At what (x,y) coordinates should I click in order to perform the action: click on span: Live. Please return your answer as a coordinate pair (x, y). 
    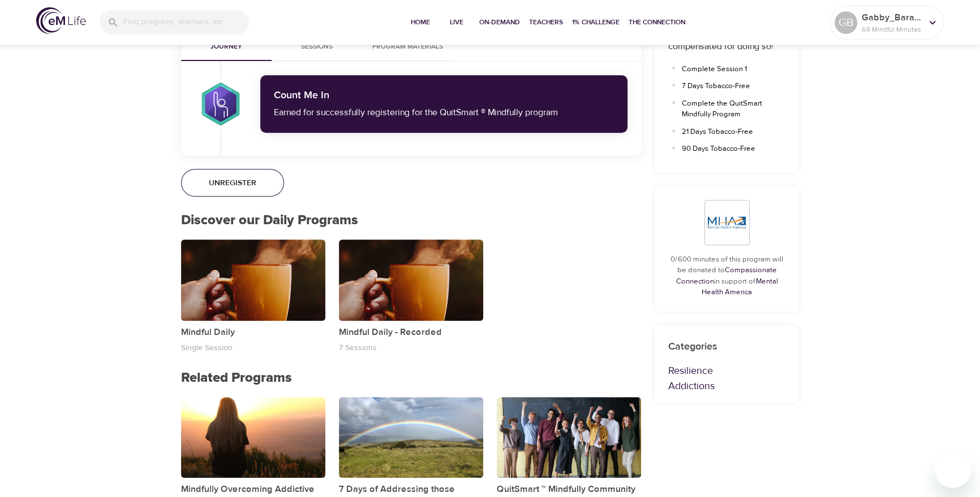
    Looking at the image, I should click on (457, 22).